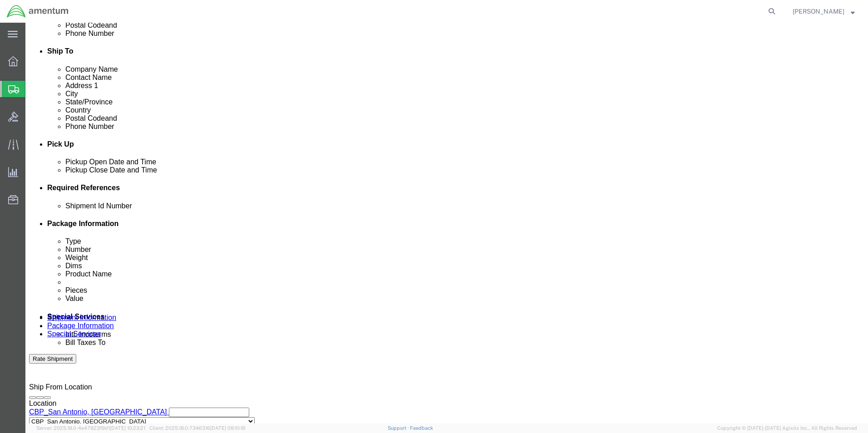  I want to click on span: ALISON GODOY, so click(819, 11).